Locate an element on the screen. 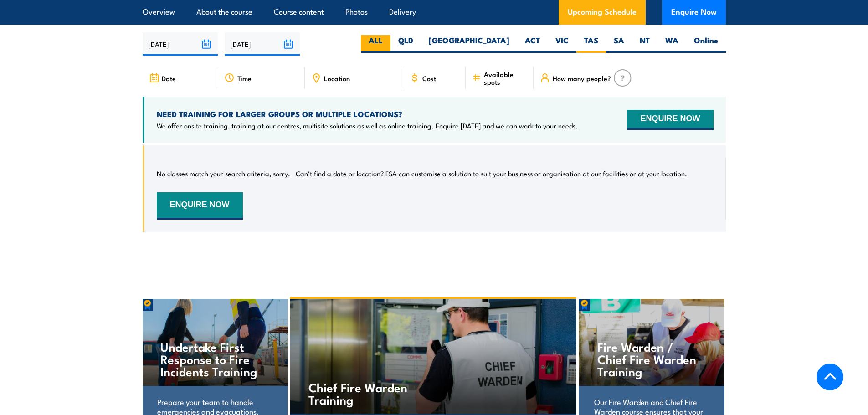 This screenshot has height=415, width=868. label: SA is located at coordinates (619, 43).